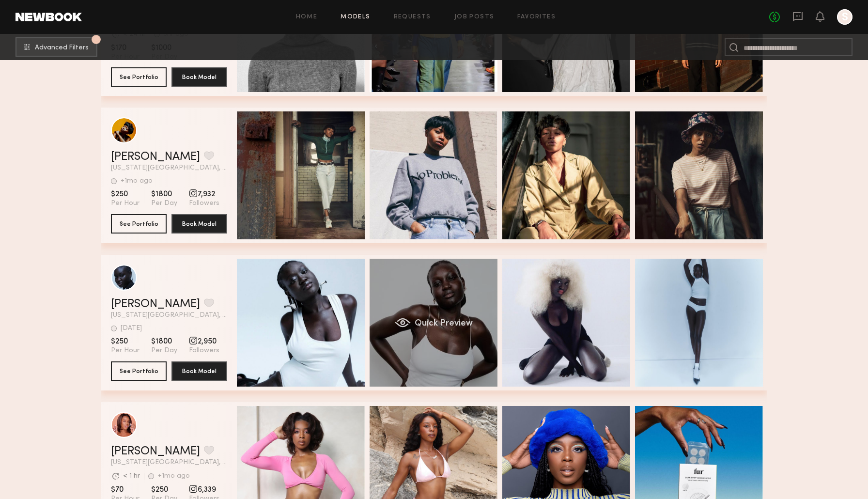  I want to click on span: 2,950, so click(204, 342).